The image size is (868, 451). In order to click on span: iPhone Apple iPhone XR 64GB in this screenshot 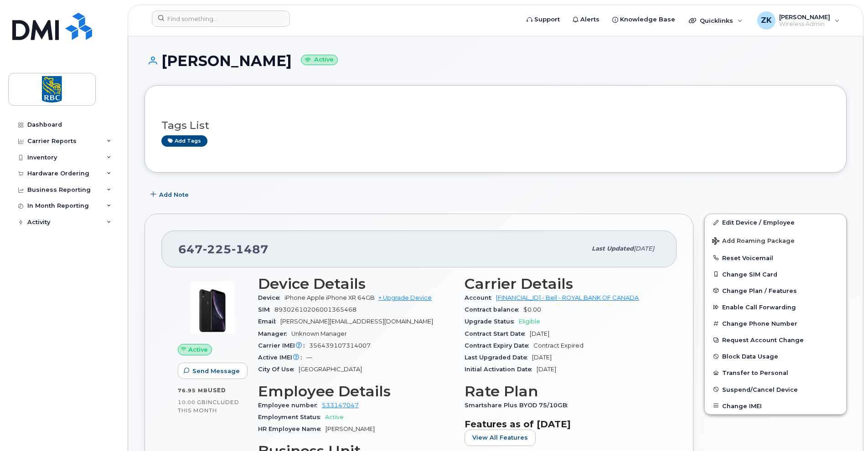, I will do `click(329, 298)`.